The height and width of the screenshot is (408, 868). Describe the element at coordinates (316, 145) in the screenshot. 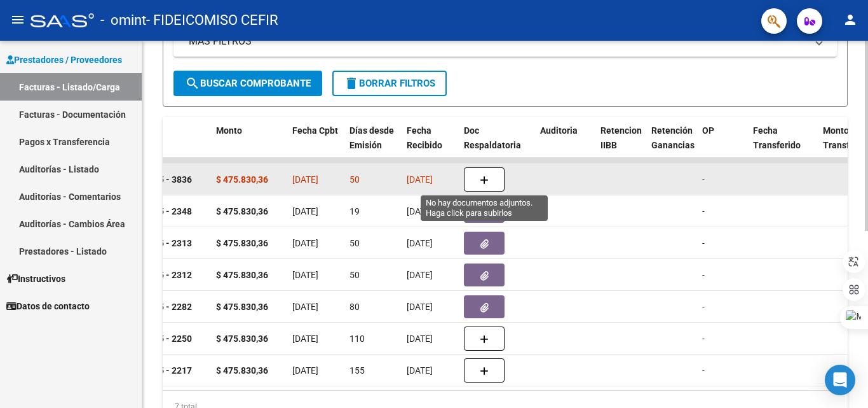

I see `datatable-header-cell: Fecha Cpbt` at that location.